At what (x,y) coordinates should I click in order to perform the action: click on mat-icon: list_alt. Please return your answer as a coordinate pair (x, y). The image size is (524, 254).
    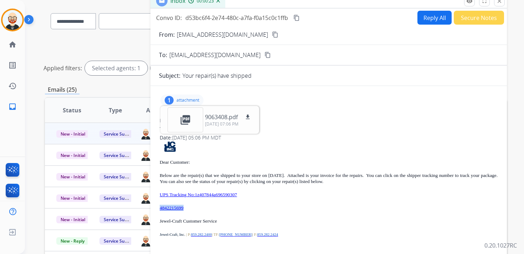
    Looking at the image, I should click on (12, 65).